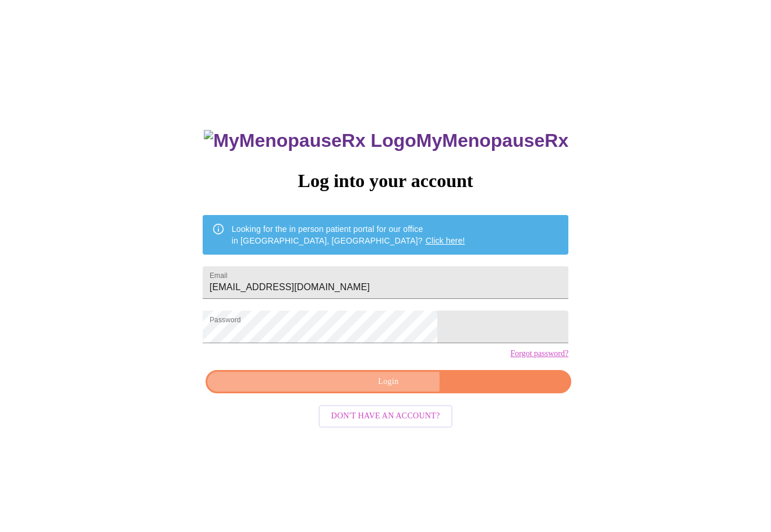  Describe the element at coordinates (386, 416) in the screenshot. I see `button: Don't have an account?` at that location.